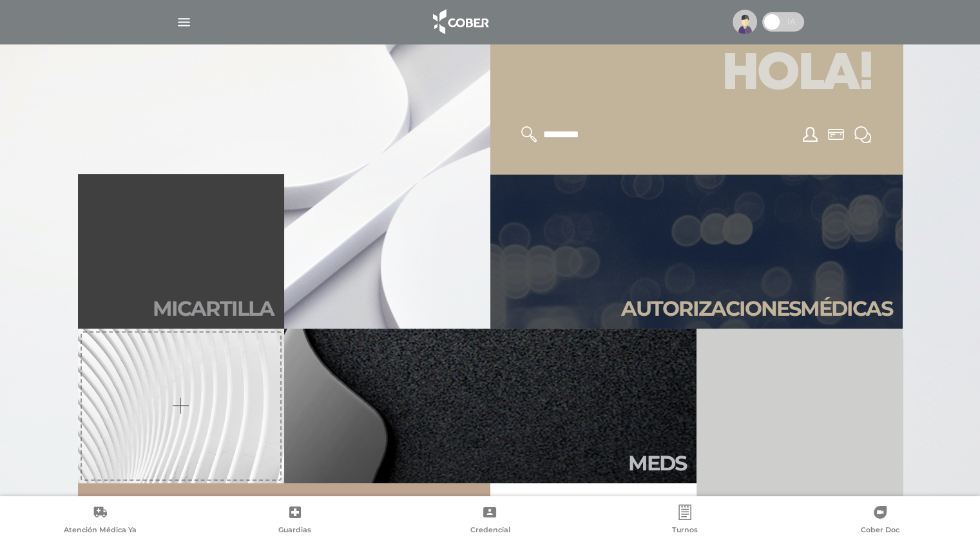 This screenshot has height=540, width=980. Describe the element at coordinates (460, 22) in the screenshot. I see `img: logo_cober_home-white.png` at that location.